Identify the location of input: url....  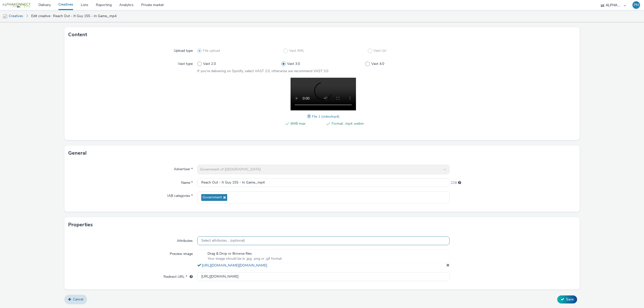
(323, 277).